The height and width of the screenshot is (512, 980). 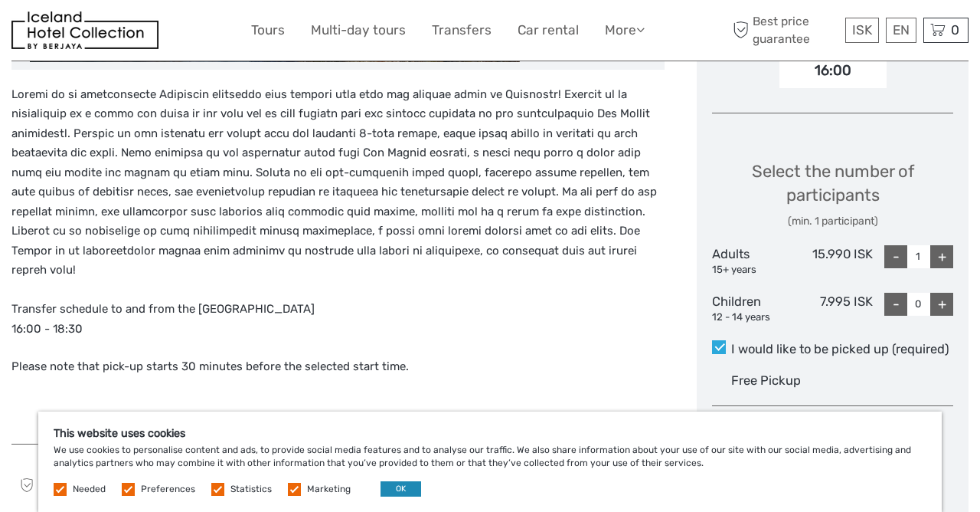 I want to click on button: OK, so click(x=400, y=488).